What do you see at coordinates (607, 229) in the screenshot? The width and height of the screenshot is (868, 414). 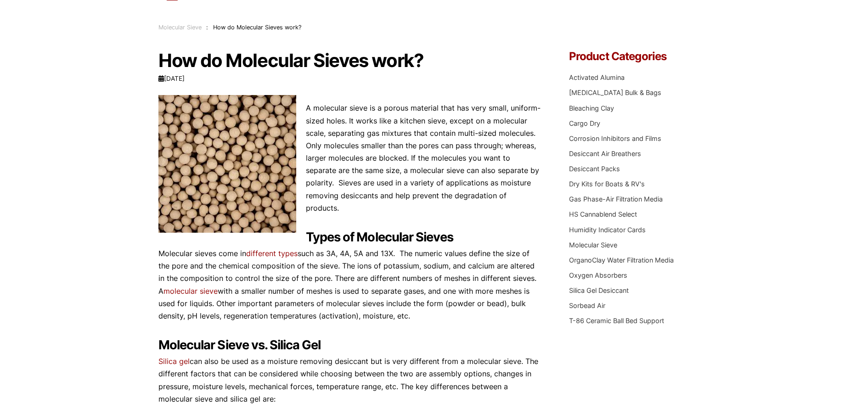 I see `a: Humidity Indicator Cards` at bounding box center [607, 229].